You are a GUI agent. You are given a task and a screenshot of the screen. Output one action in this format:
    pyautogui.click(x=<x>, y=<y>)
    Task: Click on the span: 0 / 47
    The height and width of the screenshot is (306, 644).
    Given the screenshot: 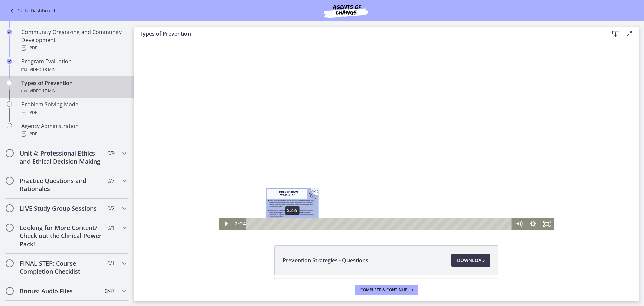 What is the action you would take?
    pyautogui.click(x=109, y=290)
    